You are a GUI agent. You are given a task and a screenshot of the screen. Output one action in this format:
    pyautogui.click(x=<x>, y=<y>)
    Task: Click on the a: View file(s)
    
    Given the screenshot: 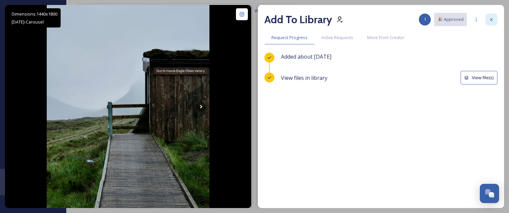 What is the action you would take?
    pyautogui.click(x=479, y=78)
    